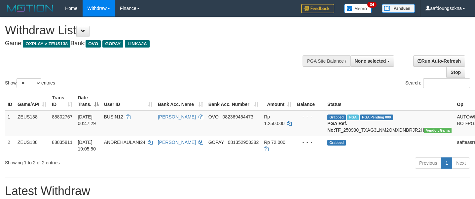 The image size is (475, 199). What do you see at coordinates (99, 162) in the screenshot?
I see `div: Showing 1 to 2 of 2 entries` at bounding box center [99, 162].